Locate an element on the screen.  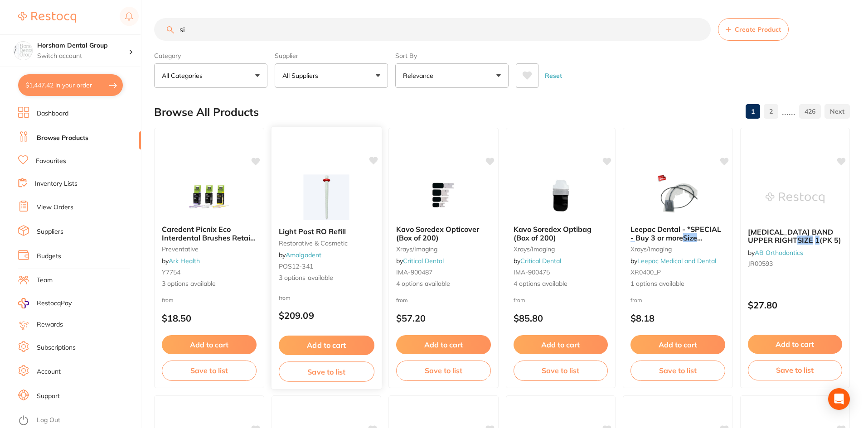
b: Caredent Picnix Eco Interdental Brushes Retail Pack is located at coordinates (209, 233).